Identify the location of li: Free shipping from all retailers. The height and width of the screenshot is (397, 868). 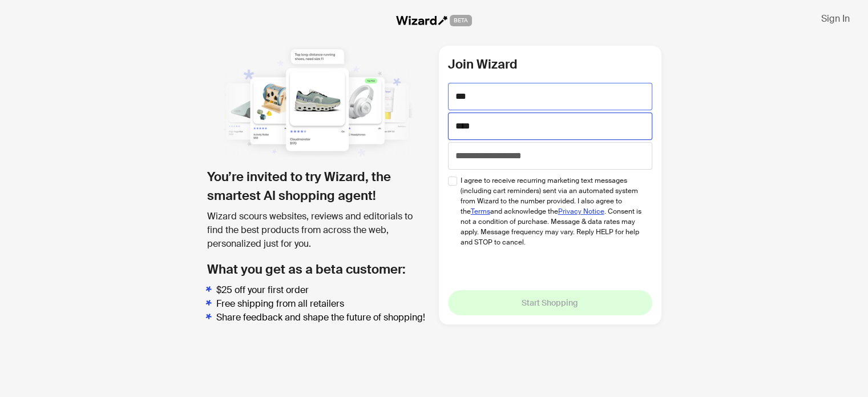
(323, 303).